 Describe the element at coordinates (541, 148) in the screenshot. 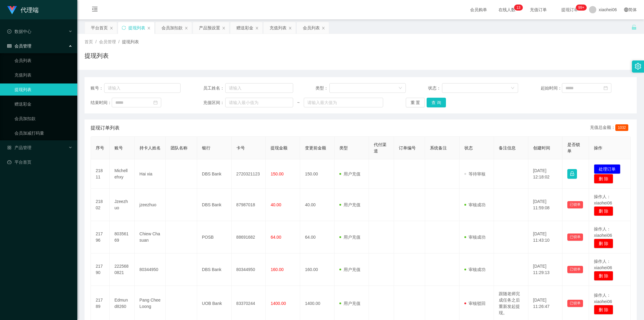

I see `span: 创建时间` at that location.